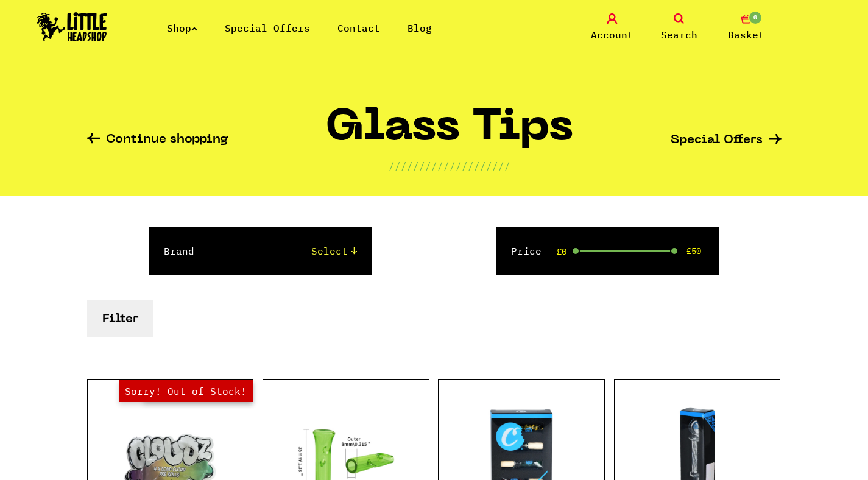  I want to click on a: Blog, so click(420, 28).